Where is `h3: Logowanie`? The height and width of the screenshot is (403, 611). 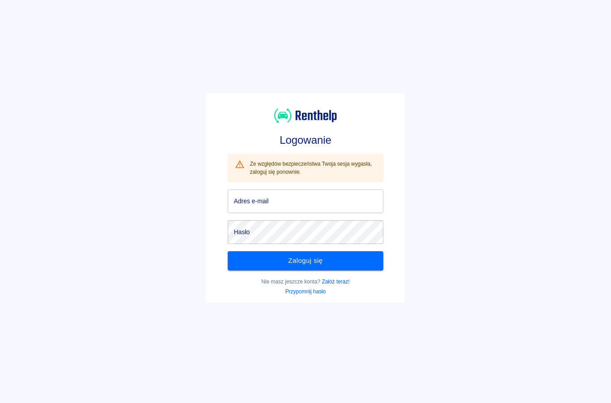
h3: Logowanie is located at coordinates (306, 140).